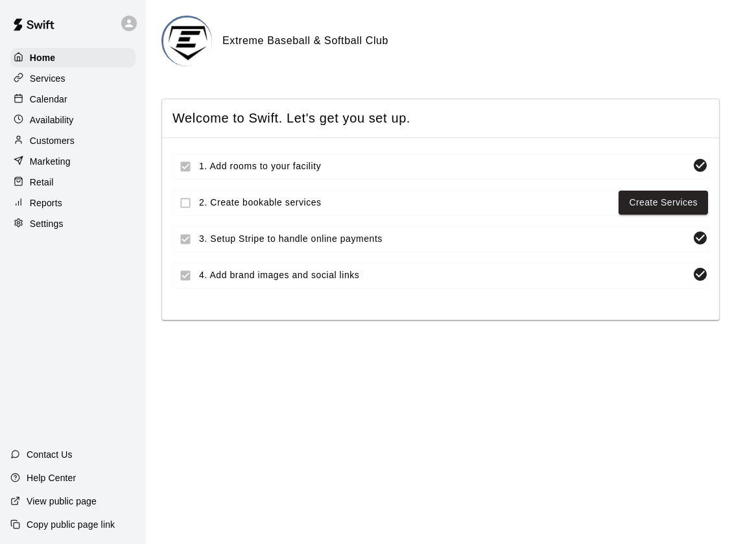 This screenshot has width=756, height=544. What do you see at coordinates (73, 141) in the screenshot?
I see `div: Customers` at bounding box center [73, 141].